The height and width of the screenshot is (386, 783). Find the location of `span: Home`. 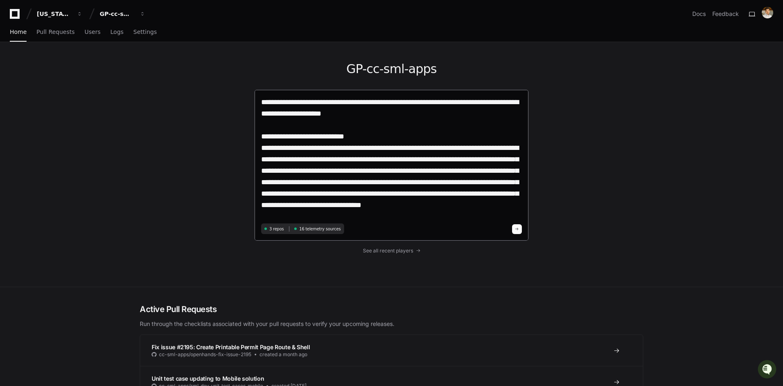

span: Home is located at coordinates (18, 32).